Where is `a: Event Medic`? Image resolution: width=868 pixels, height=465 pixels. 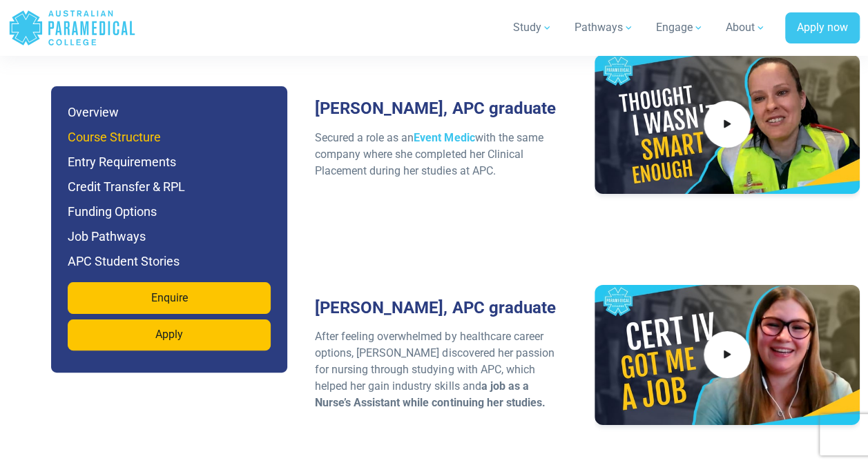
a: Event Medic is located at coordinates (444, 138).